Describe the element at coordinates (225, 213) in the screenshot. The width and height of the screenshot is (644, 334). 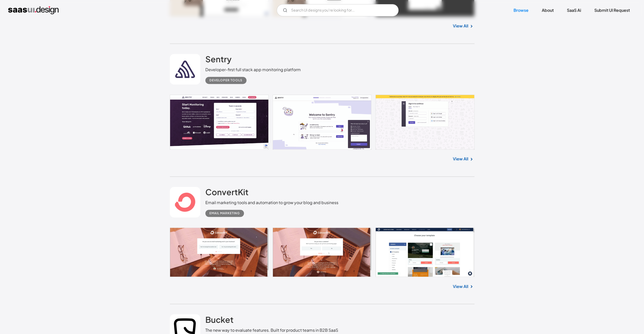
I see `div: Email Marketing` at that location.